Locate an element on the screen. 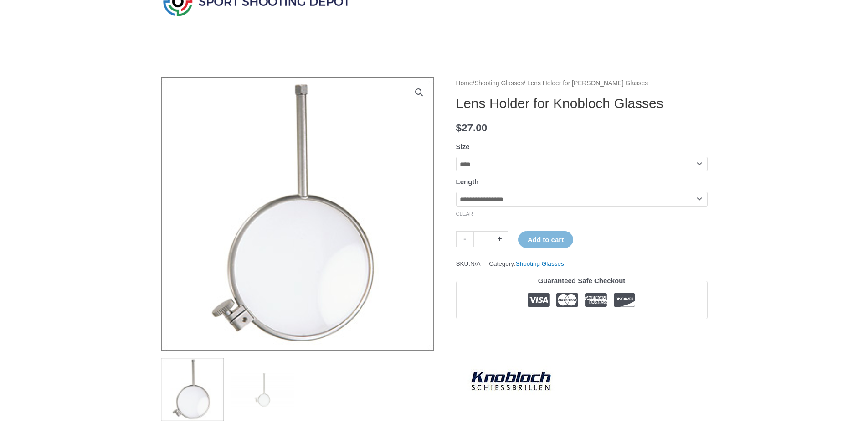 Image resolution: width=868 pixels, height=439 pixels. bdi: 27.00 is located at coordinates (471, 128).